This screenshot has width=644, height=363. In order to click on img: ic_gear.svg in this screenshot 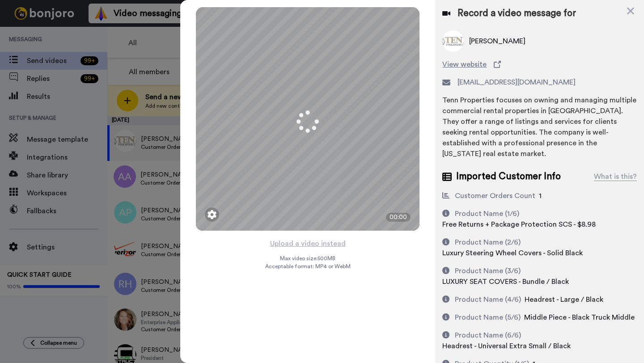, I will do `click(212, 214)`.